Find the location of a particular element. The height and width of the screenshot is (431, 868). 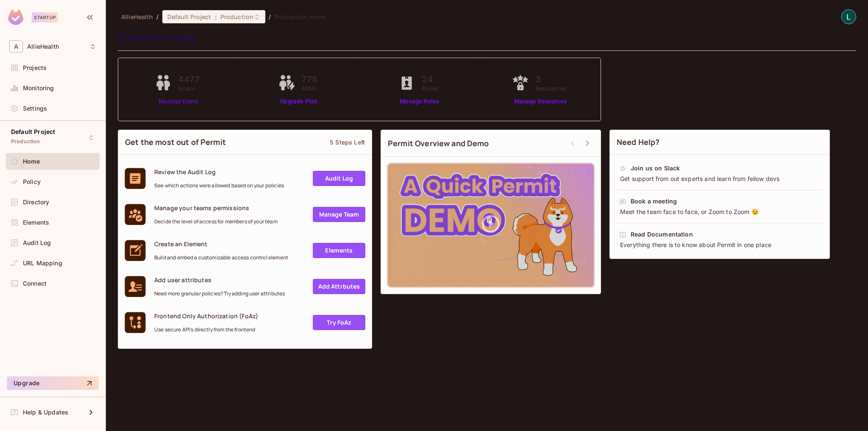

span: See which actions were allowed based on your policies is located at coordinates (219, 186).